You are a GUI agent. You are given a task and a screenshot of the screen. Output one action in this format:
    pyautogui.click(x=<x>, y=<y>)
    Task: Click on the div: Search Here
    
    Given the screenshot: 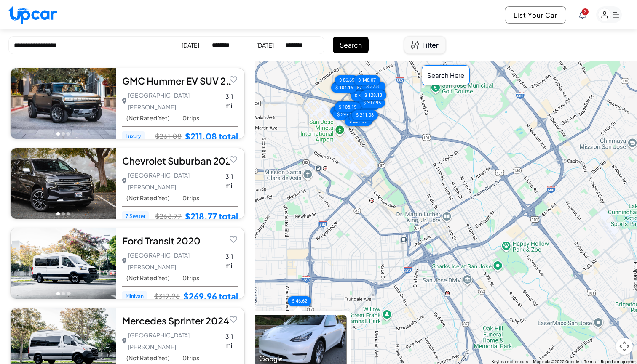 What is the action you would take?
    pyautogui.click(x=446, y=75)
    